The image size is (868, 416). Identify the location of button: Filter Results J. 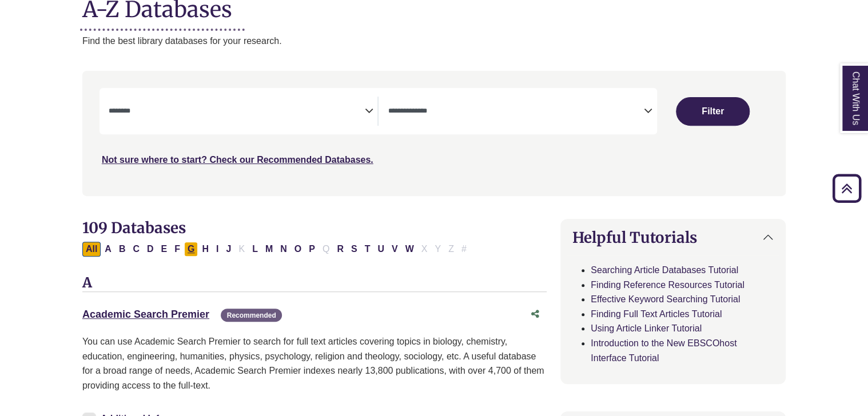
(228, 249).